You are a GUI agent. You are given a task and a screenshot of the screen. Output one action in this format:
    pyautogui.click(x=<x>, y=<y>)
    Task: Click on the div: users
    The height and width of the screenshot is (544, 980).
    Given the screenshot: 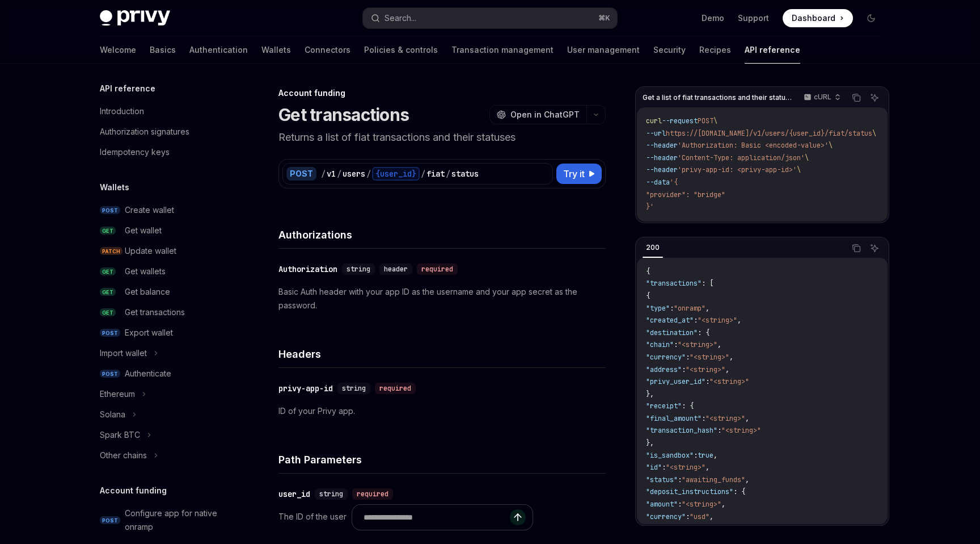 What is the action you would take?
    pyautogui.click(x=354, y=173)
    